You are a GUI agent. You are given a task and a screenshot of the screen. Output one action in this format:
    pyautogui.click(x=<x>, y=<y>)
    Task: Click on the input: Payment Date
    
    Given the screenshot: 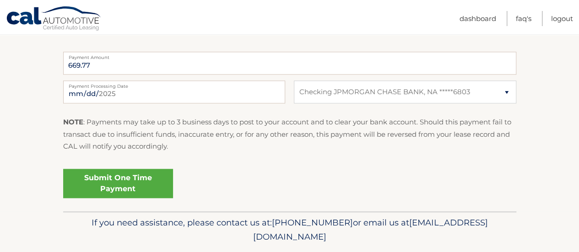 What is the action you would take?
    pyautogui.click(x=174, y=92)
    